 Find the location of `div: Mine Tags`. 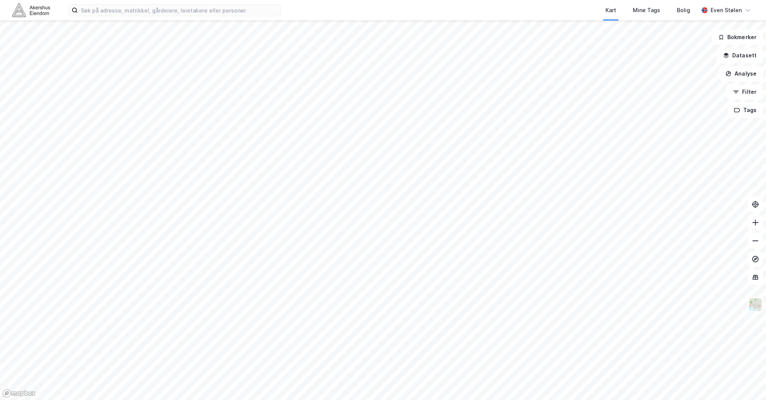

div: Mine Tags is located at coordinates (647, 10).